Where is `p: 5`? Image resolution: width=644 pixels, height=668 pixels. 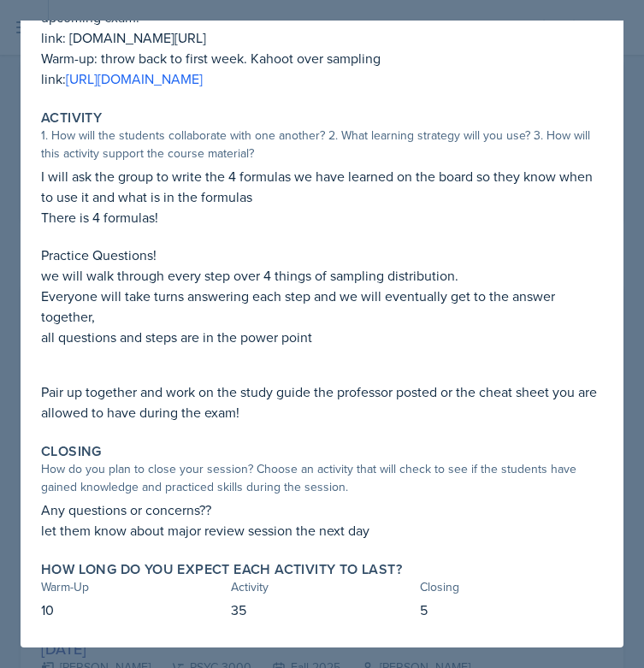
p: 5 is located at coordinates (511, 610).